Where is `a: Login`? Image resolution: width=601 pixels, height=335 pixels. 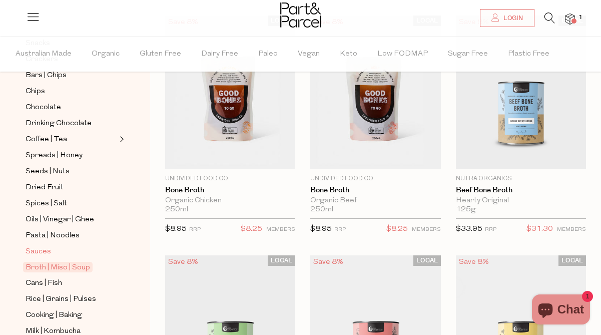 a: Login is located at coordinates (507, 18).